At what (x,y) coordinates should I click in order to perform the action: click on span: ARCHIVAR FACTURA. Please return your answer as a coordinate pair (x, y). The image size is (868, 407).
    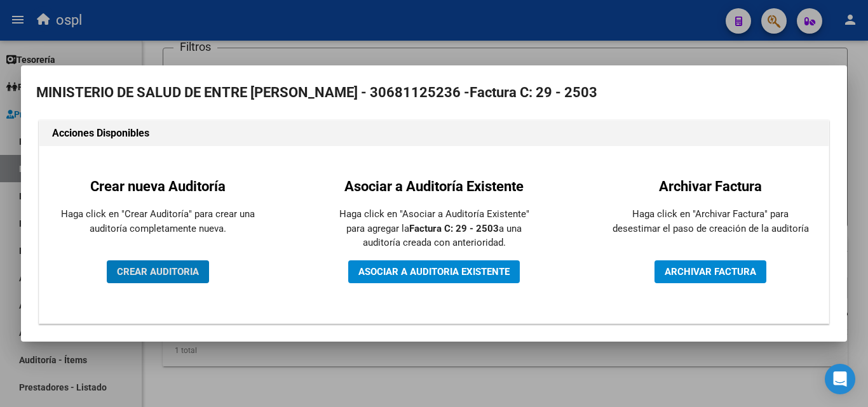
    Looking at the image, I should click on (711, 272).